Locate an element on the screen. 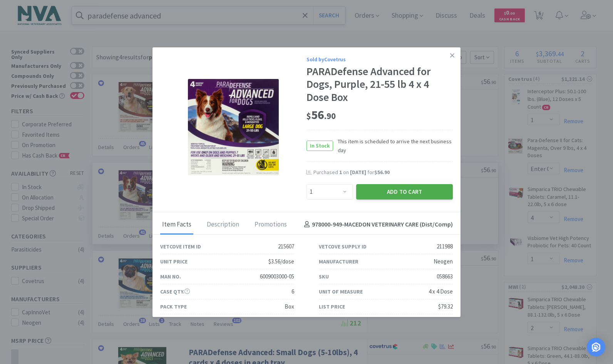 The image size is (613, 364). div: 058663 is located at coordinates (445, 276).